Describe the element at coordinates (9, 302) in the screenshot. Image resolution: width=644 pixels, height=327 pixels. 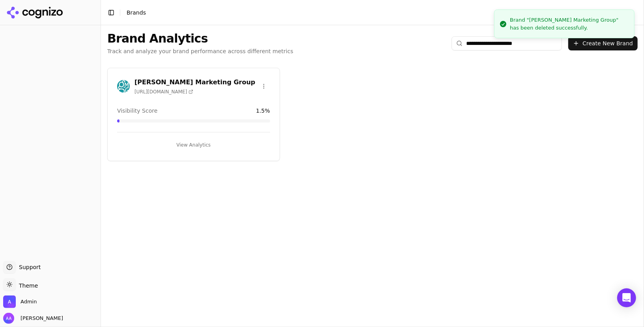
I see `img: Admin` at that location.